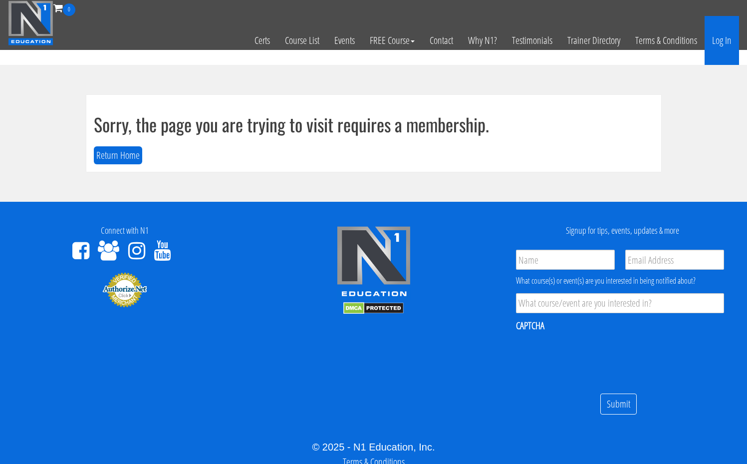 This screenshot has width=747, height=464. I want to click on h4: Signup for tips, events, updates & more, so click(622, 231).